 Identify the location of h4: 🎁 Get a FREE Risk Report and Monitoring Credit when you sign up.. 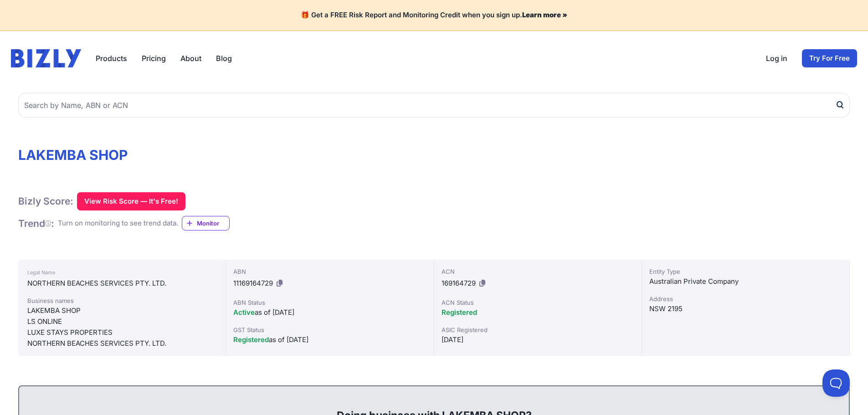
(434, 15).